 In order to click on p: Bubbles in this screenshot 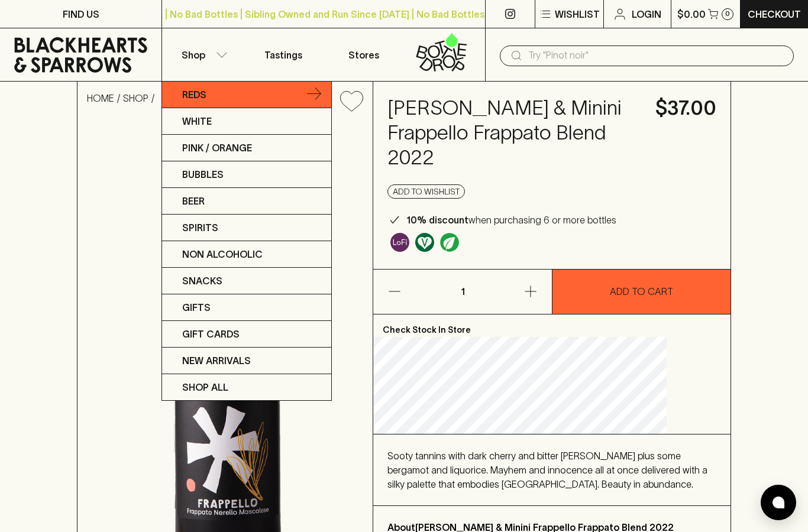, I will do `click(203, 174)`.